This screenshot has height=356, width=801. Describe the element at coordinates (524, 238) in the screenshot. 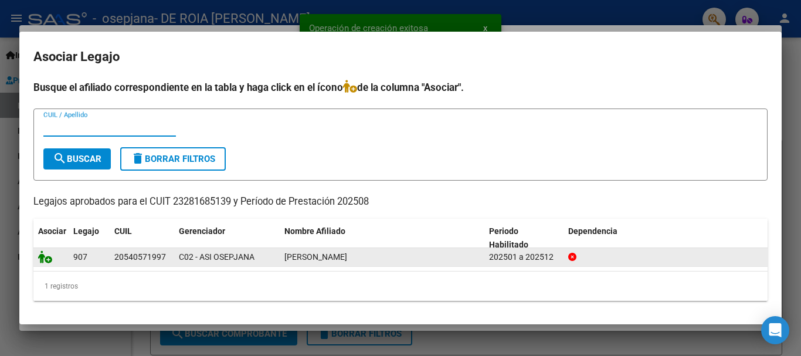

I see `datatable-header-cell: Periodo Habilitado` at that location.